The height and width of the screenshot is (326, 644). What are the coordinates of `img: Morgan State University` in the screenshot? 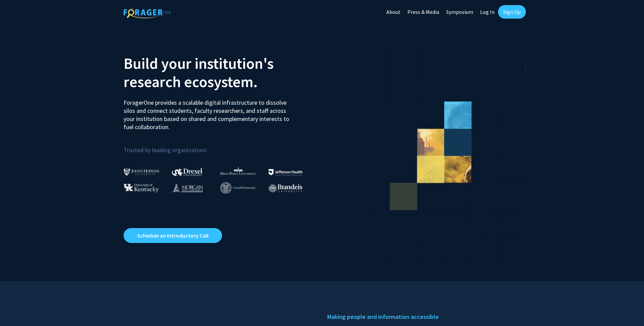 It's located at (187, 188).